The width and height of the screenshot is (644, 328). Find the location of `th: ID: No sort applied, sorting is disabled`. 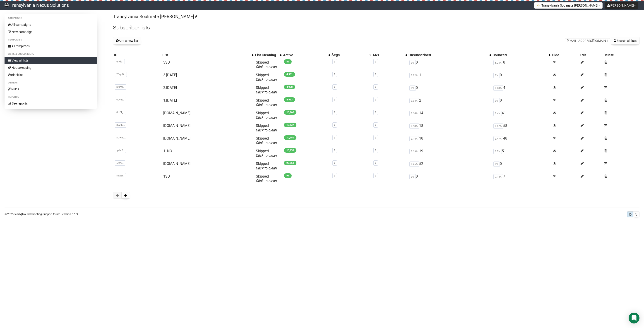

th: ID: No sort applied, sorting is disabled is located at coordinates (137, 55).